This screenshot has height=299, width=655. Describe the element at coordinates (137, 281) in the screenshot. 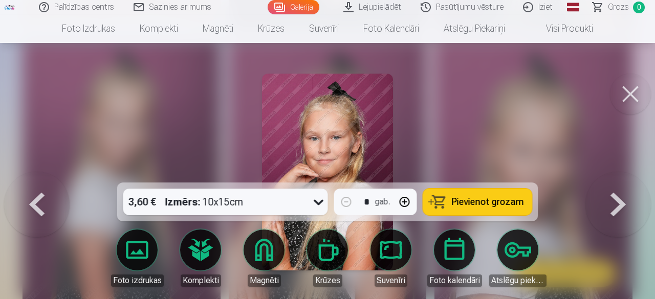

I see `div: Foto izdrukas` at that location.